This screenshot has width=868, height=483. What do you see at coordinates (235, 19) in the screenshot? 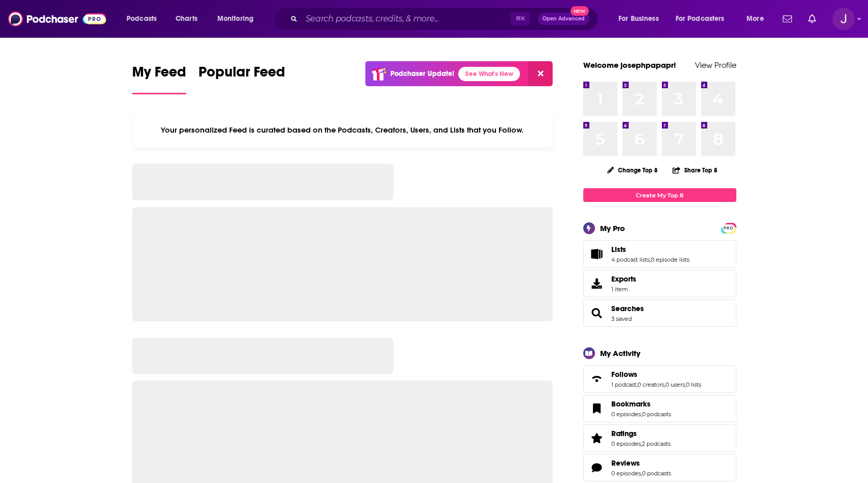
I see `span: Monitoring` at bounding box center [235, 19].